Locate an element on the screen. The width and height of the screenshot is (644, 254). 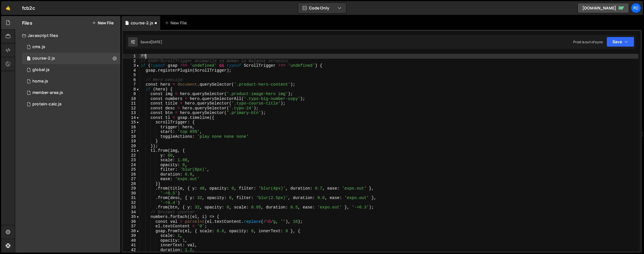
div: fcb2c is located at coordinates (29, 8).